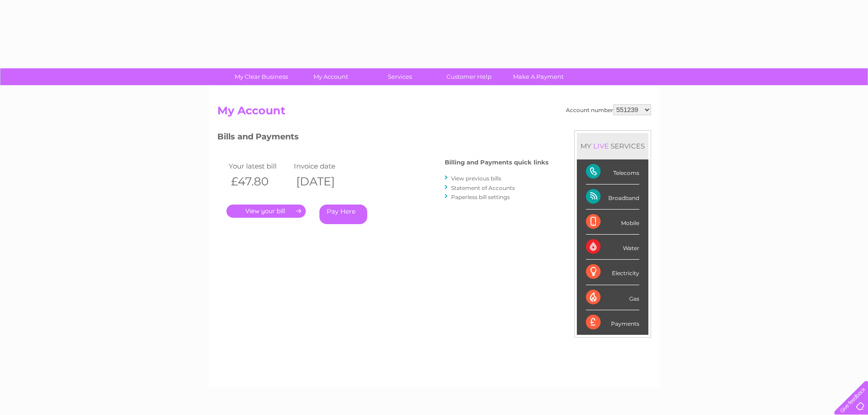 The image size is (868, 415). I want to click on a: Statement of Accounts, so click(483, 188).